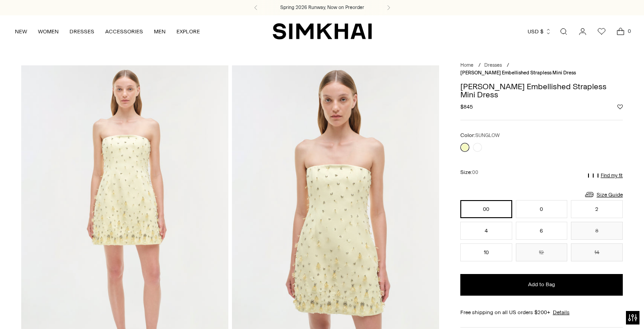 The height and width of the screenshot is (329, 644). What do you see at coordinates (81, 32) in the screenshot?
I see `a: DRESSES` at bounding box center [81, 32].